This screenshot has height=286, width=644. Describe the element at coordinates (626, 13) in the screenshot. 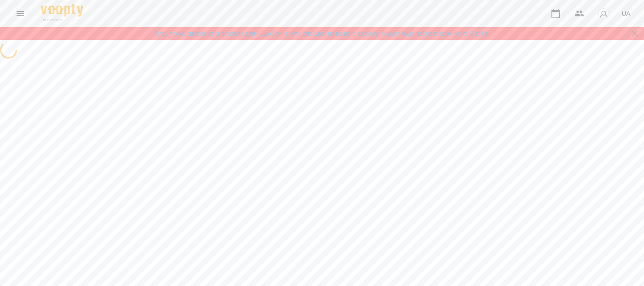

I see `button: UA` at that location.